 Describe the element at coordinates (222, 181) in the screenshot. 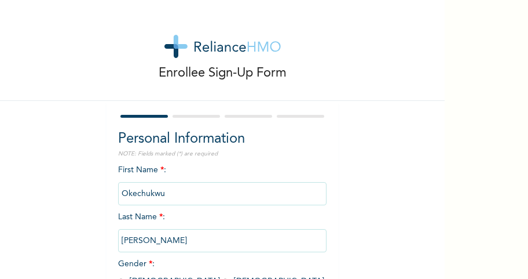

I see `span: First Name :` at that location.